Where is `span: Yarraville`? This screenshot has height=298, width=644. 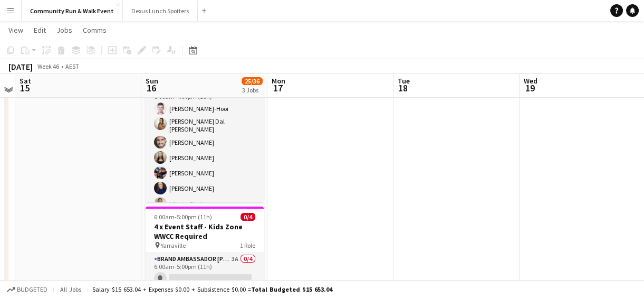
span: Yarraville is located at coordinates (173, 245).